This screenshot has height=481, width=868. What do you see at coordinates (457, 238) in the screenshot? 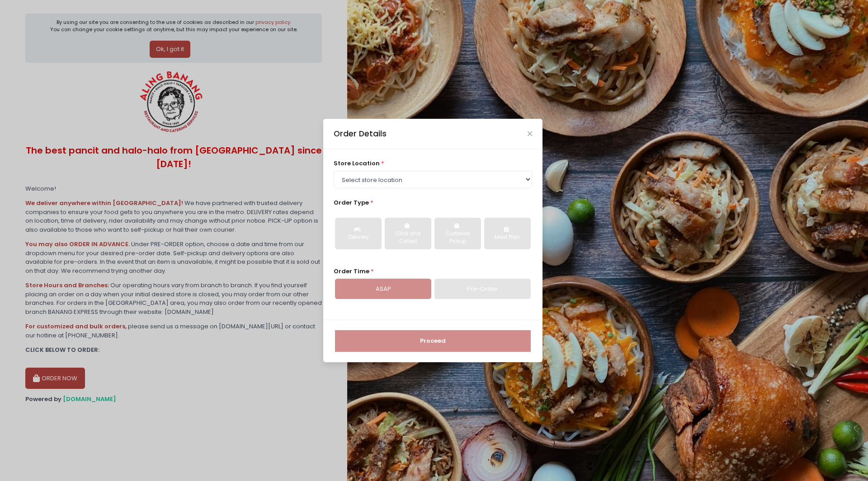
I see `div: Curbside Pickup` at bounding box center [457, 238].